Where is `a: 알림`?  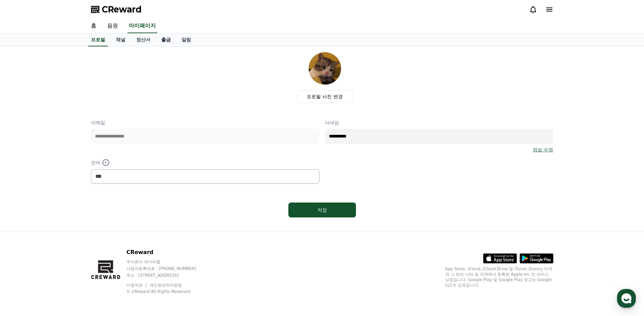
a: 알림 is located at coordinates (186, 40).